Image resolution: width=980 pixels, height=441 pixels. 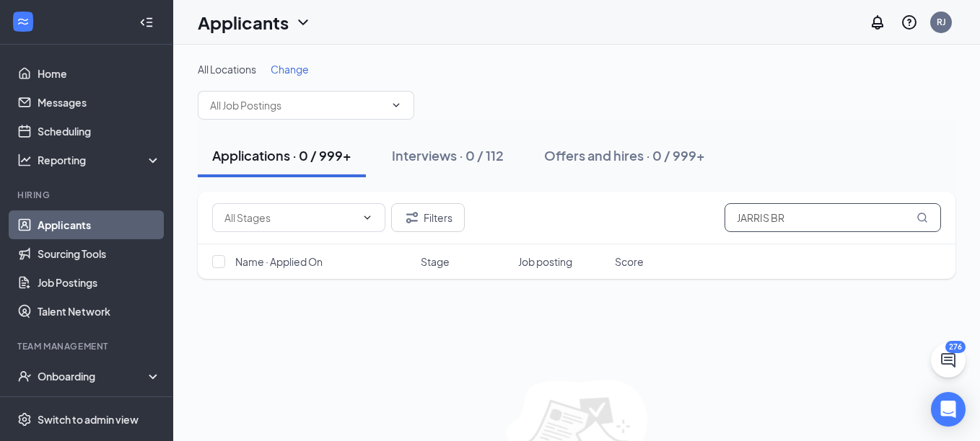 I want to click on svg: Notifications, so click(x=877, y=22).